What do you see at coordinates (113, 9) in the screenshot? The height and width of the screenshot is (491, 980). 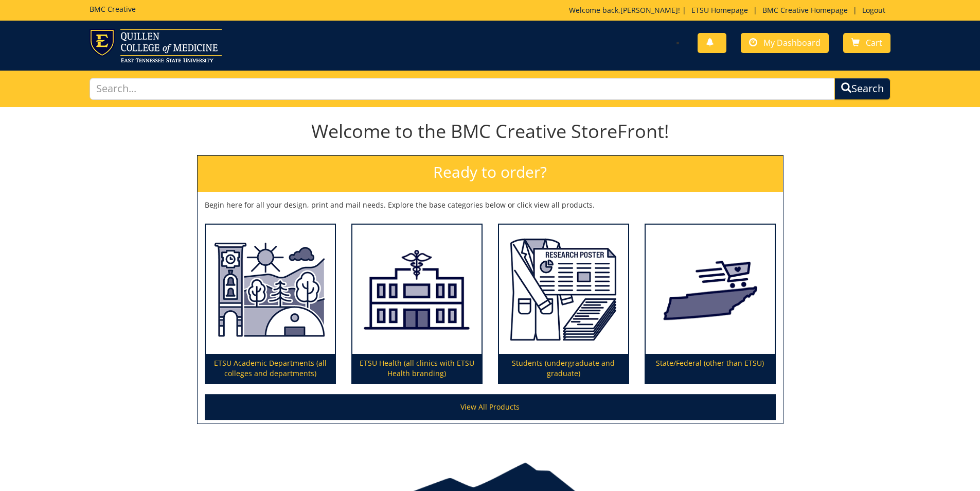 I see `h5: BMC Creative` at bounding box center [113, 9].